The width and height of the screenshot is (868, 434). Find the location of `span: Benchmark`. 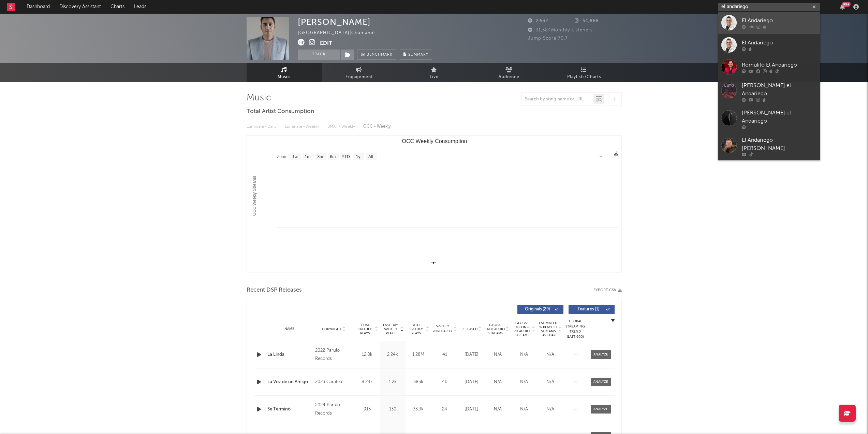

span: Benchmark is located at coordinates (380, 55).